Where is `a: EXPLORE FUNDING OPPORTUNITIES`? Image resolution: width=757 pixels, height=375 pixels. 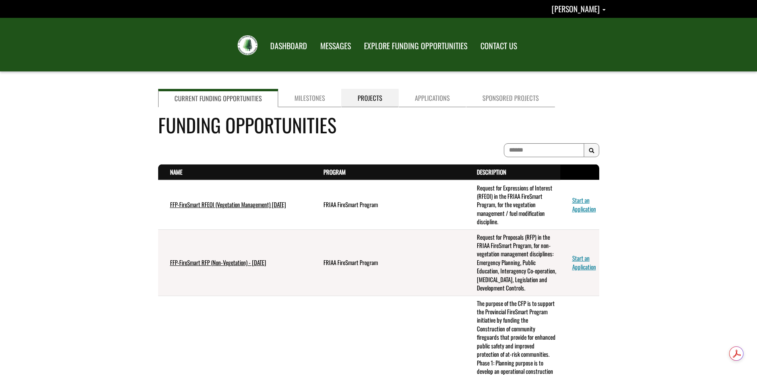
a: EXPLORE FUNDING OPPORTUNITIES is located at coordinates (416, 46).